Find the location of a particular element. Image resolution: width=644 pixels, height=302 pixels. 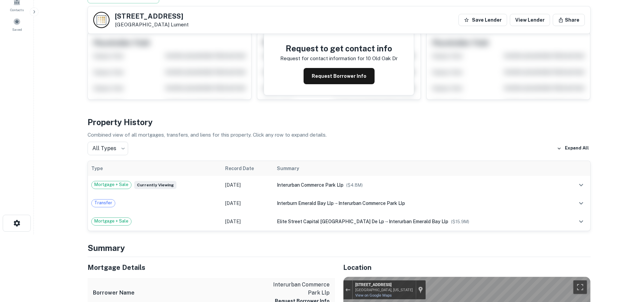

h4: Property History is located at coordinates (339, 122).